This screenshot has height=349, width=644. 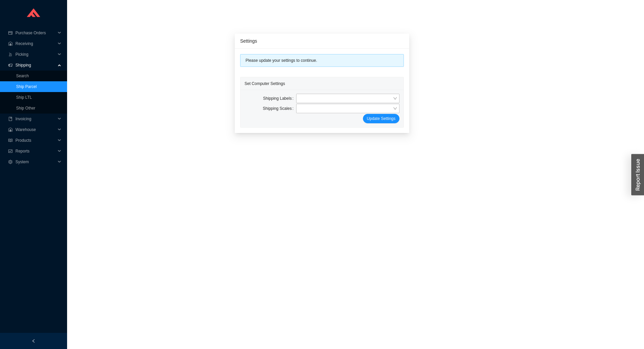 I want to click on span: Receiving, so click(x=36, y=44).